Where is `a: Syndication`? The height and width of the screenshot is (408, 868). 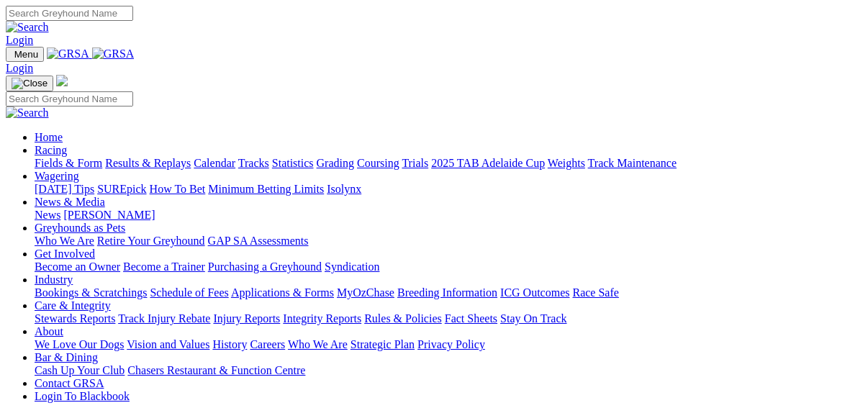
a: Syndication is located at coordinates (352, 266).